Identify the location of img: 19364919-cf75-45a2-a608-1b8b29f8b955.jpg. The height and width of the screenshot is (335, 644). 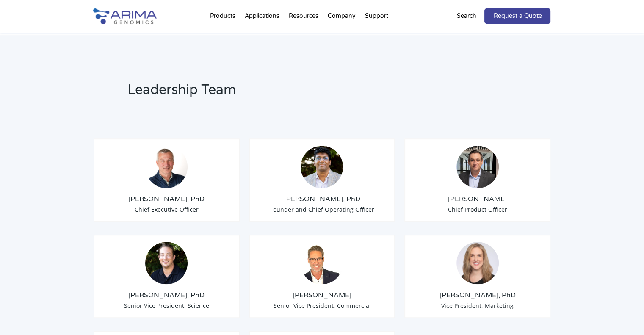
(477, 263).